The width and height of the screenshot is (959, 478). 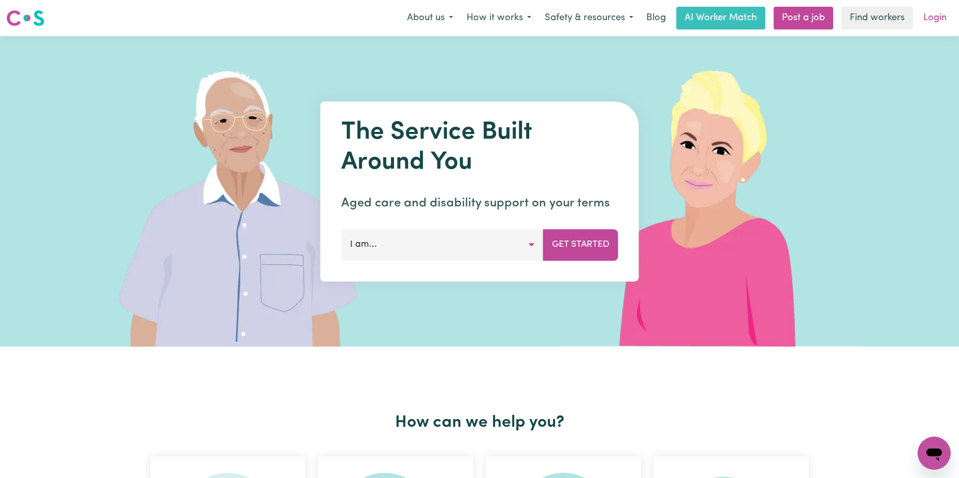 I want to click on p: Aged care and disability support on your terms, so click(x=480, y=204).